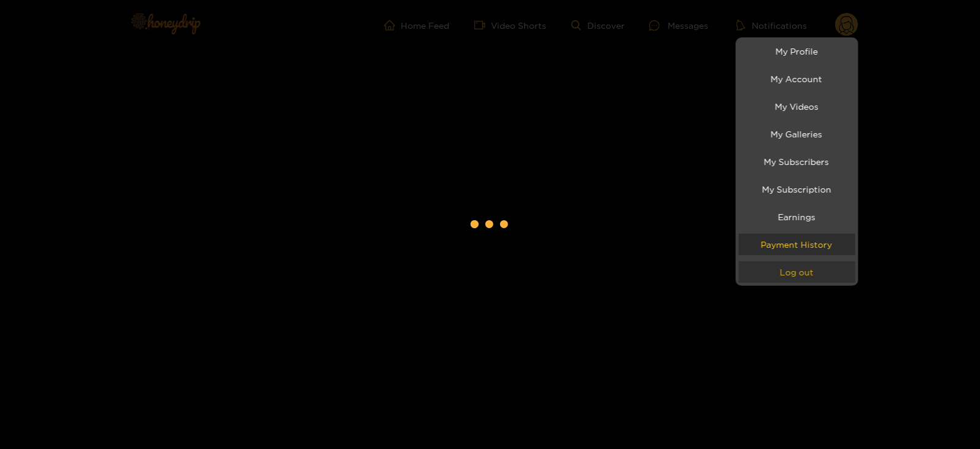 This screenshot has width=980, height=449. I want to click on a: My Galleries, so click(798, 134).